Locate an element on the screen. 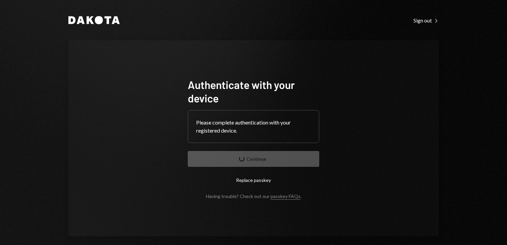  div: Having trouble? Check out our . is located at coordinates (253, 196).